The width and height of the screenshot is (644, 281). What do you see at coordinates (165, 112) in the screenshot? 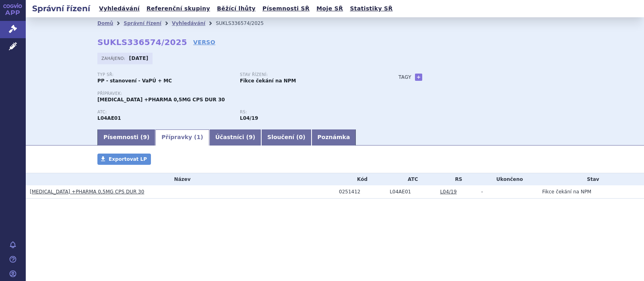
I see `p: ATC:` at bounding box center [165, 112].